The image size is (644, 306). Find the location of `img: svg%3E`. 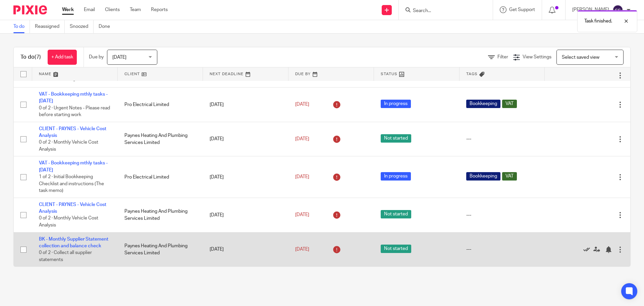

img: svg%3E is located at coordinates (618, 10).